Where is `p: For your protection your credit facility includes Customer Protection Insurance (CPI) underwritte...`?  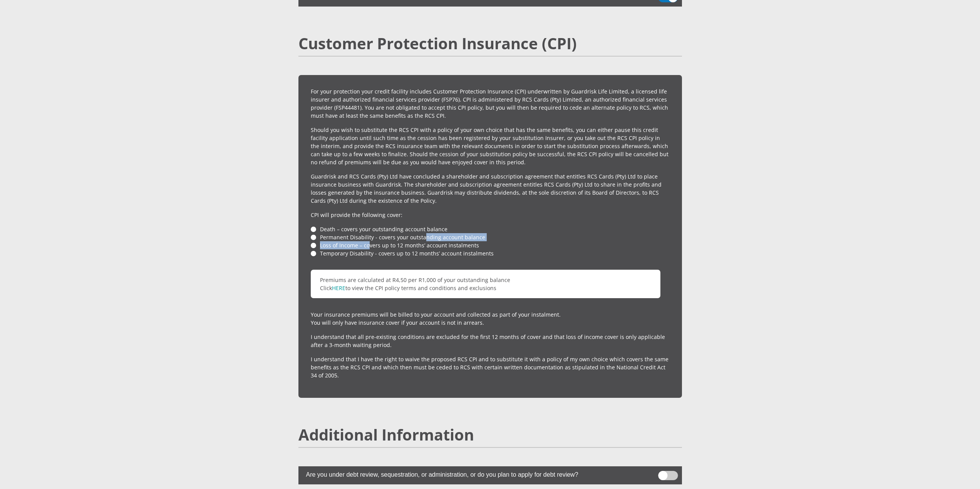
p: For your protection your credit facility includes Customer Protection Insurance (CPI) underwritte... is located at coordinates (490, 104).